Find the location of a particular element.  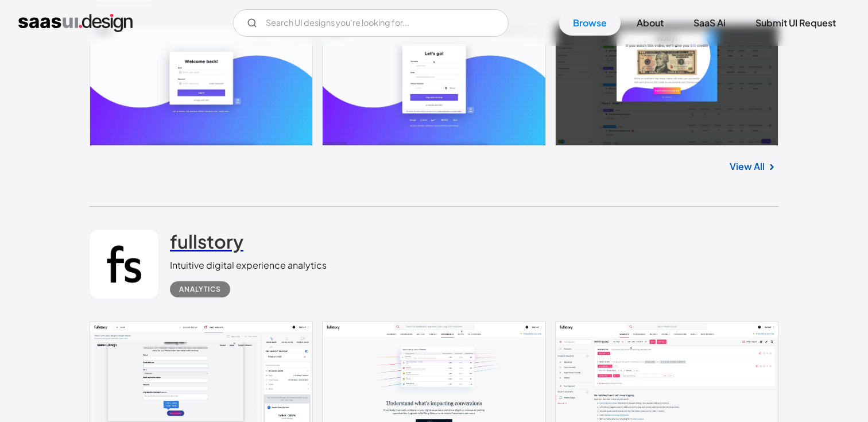

a: fullstory is located at coordinates (206, 244).